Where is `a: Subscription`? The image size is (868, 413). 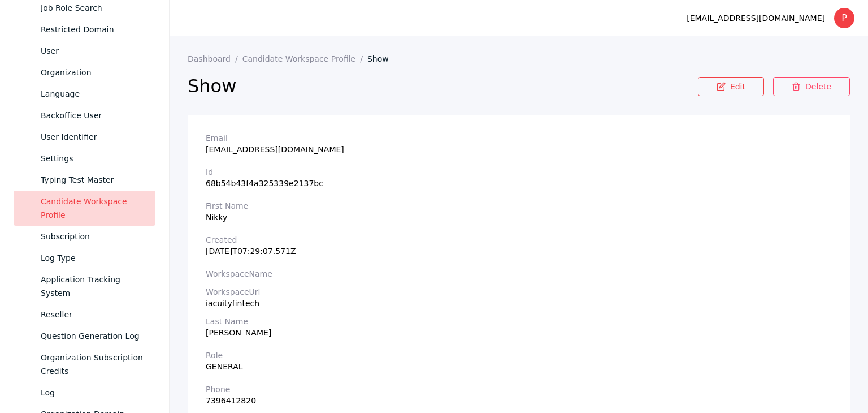
a: Subscription is located at coordinates (84, 236).